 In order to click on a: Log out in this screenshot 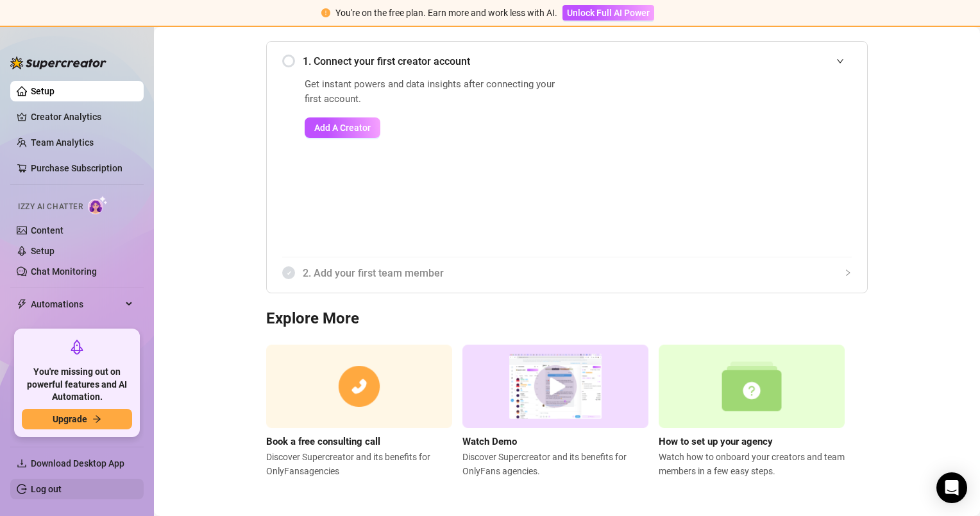, I will do `click(46, 489)`.